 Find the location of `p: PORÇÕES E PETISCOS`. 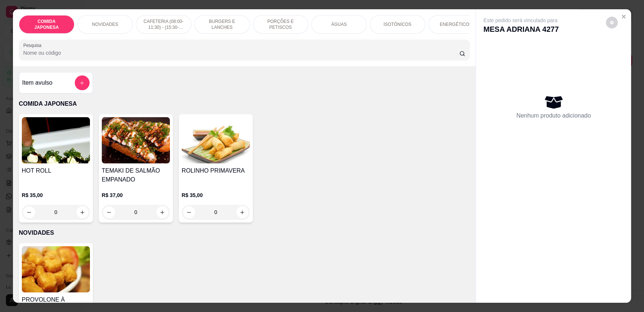

p: PORÇÕES E PETISCOS is located at coordinates (280, 24).